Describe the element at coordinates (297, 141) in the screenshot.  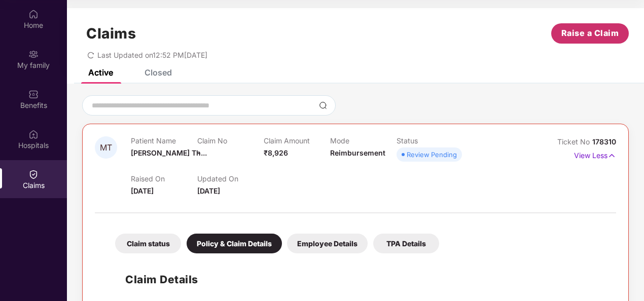
I see `p: Claim Amount` at that location.